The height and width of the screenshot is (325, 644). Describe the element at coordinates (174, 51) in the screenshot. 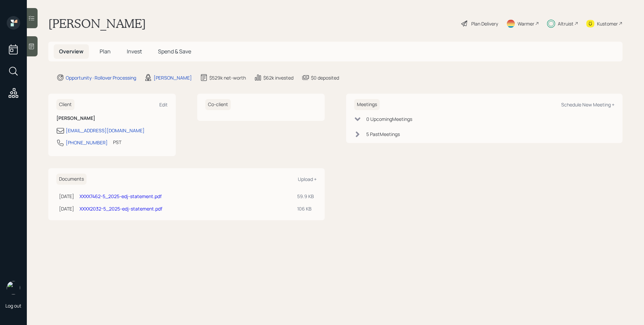

I see `span: Spend & Save` at that location.